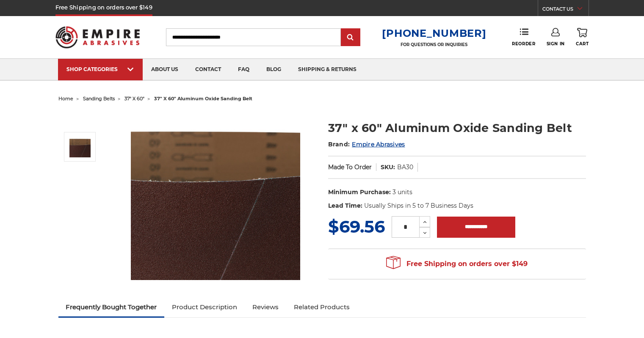 The image size is (644, 338). What do you see at coordinates (98, 37) in the screenshot?
I see `img: Empire Abrasives` at bounding box center [98, 37].